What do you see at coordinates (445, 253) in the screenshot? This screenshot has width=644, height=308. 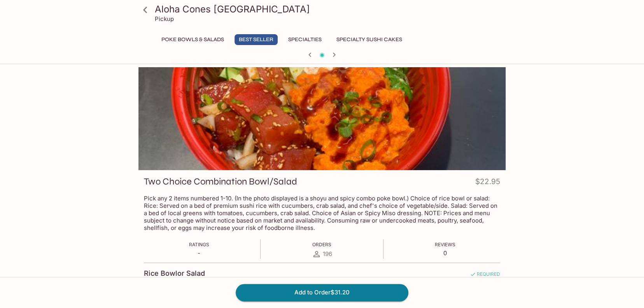 I see `p: 0` at bounding box center [445, 253].